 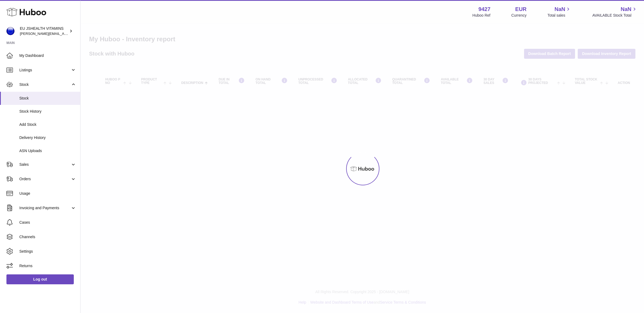 I want to click on span: Settings, so click(x=48, y=251).